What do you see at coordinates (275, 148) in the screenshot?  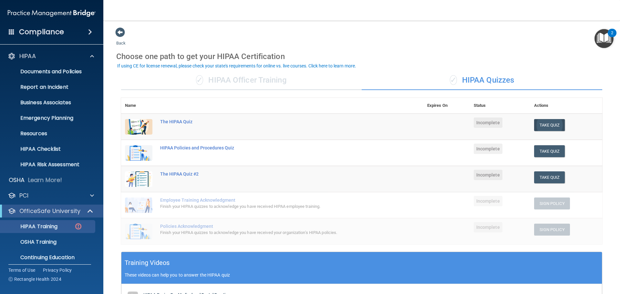 I see `div: HIPAA Policies and Procedures Quiz` at bounding box center [275, 148].